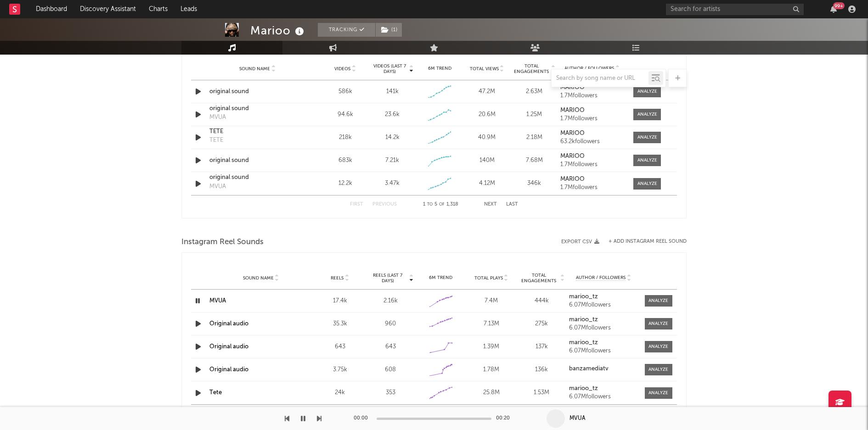  What do you see at coordinates (345, 138) in the screenshot?
I see `div: 218k` at bounding box center [345, 138].